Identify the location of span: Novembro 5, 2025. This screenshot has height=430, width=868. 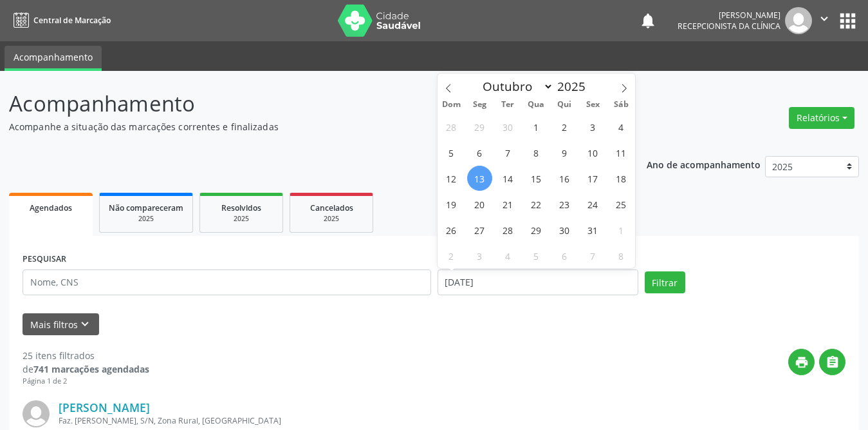
(536, 256).